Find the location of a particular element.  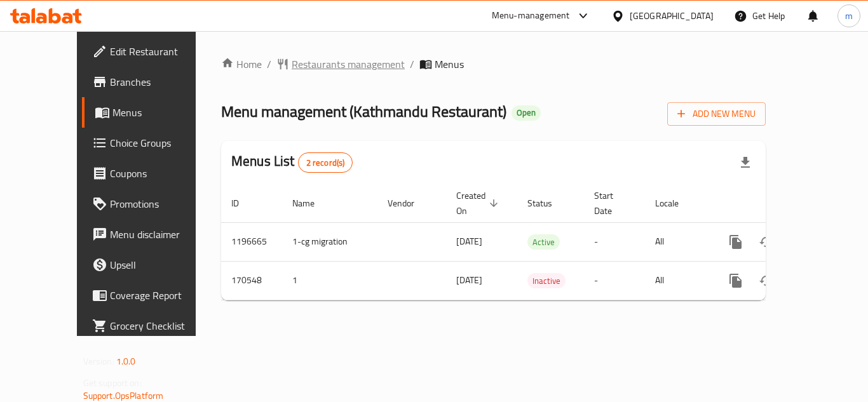

td: 170548 is located at coordinates (252, 280).